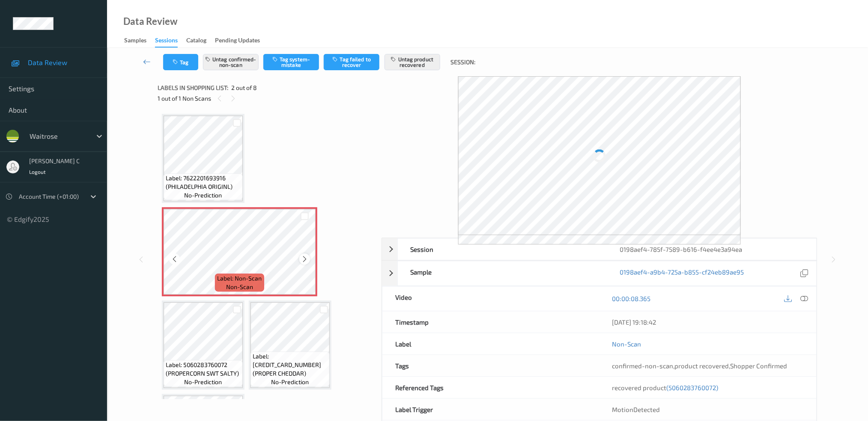  I want to click on div: 0198aef4-785f-7589-b616-f4ee4e3a94ea, so click(712, 249).